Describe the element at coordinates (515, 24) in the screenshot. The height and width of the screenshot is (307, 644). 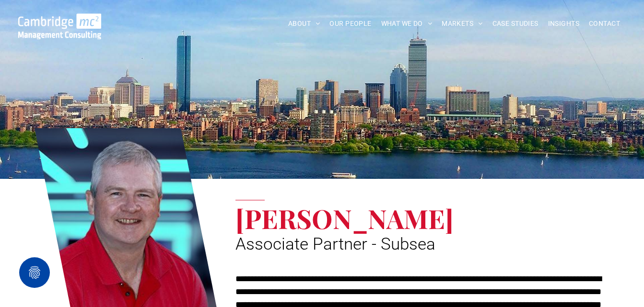
I see `a: CASE STUDIES` at that location.